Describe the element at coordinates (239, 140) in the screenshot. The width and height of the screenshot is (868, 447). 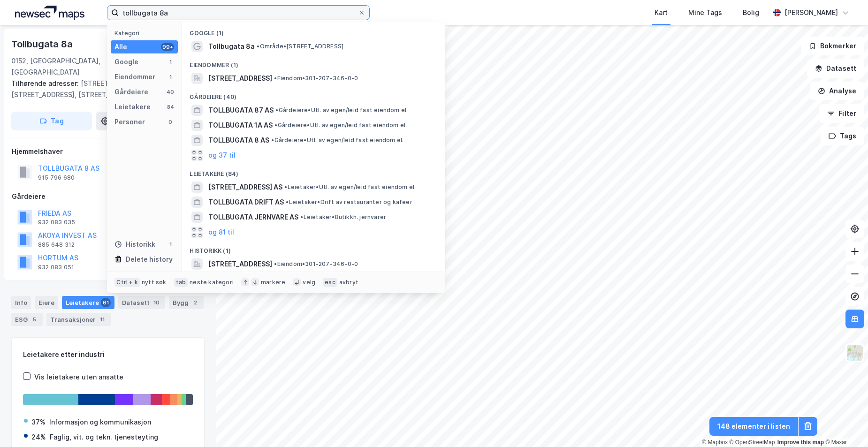
I see `span: TOLLBUGATA 8 AS` at that location.